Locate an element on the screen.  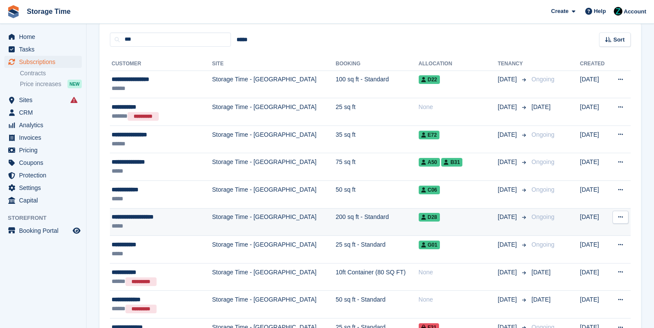
td: 10ft Container (80 SQ FT) is located at coordinates (377, 277).